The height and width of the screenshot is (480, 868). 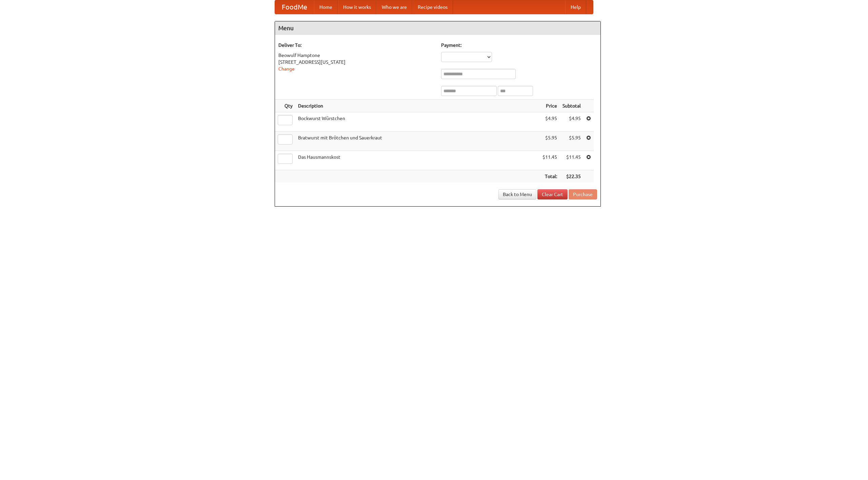 I want to click on div: Beowulf Hamptone, so click(x=356, y=55).